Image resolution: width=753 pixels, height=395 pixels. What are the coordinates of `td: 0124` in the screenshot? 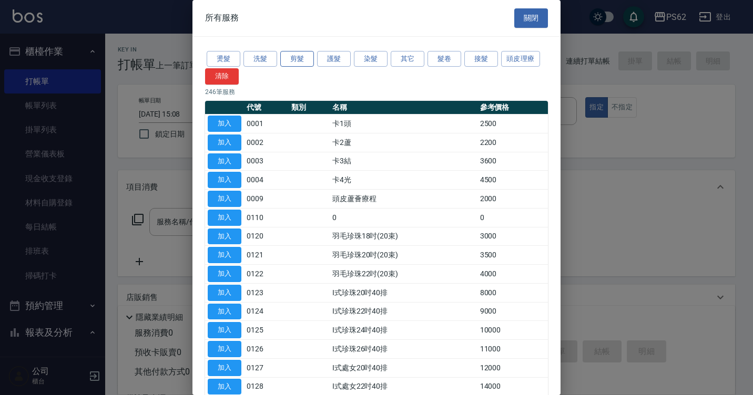 It's located at (266, 312).